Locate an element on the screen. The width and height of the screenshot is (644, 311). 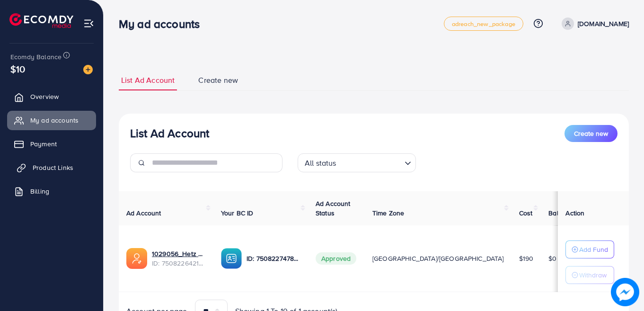
span: $0 is located at coordinates (552, 259).